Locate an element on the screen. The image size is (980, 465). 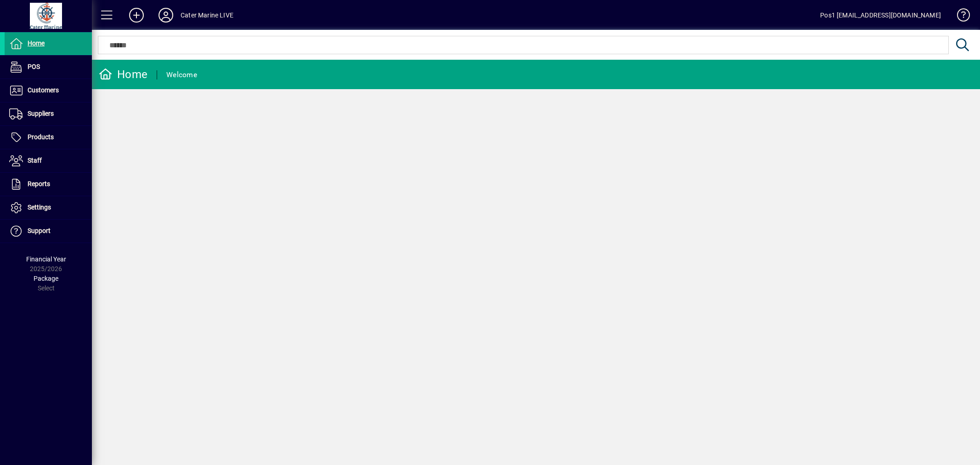
a: Customers is located at coordinates (48, 90).